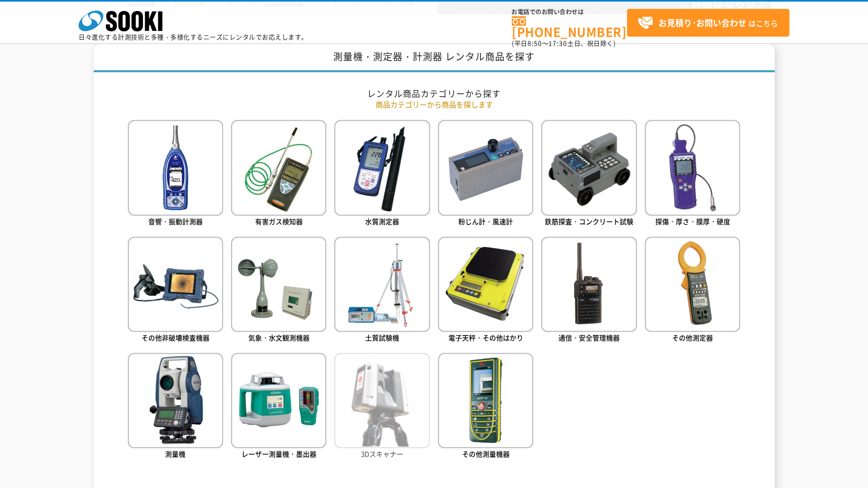 The image size is (868, 488). What do you see at coordinates (175, 453) in the screenshot?
I see `span: 測量機` at bounding box center [175, 453].